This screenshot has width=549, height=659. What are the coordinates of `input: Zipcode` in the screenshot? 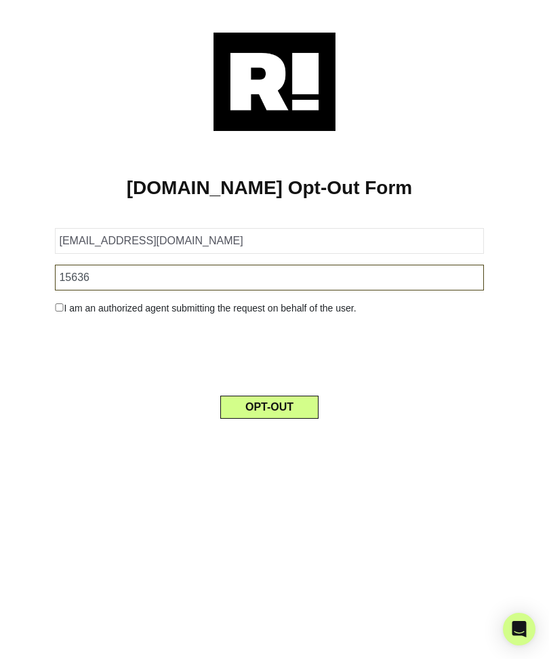 It's located at (269, 277).